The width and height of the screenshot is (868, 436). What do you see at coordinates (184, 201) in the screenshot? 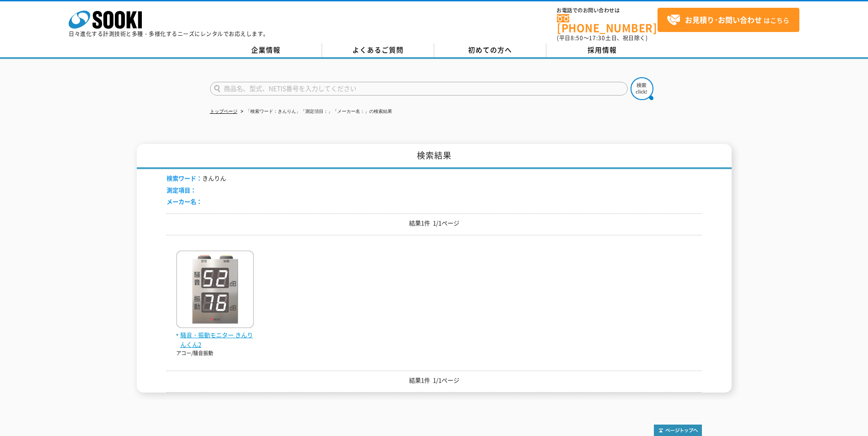
I see `span: メーカー名：` at bounding box center [184, 201].